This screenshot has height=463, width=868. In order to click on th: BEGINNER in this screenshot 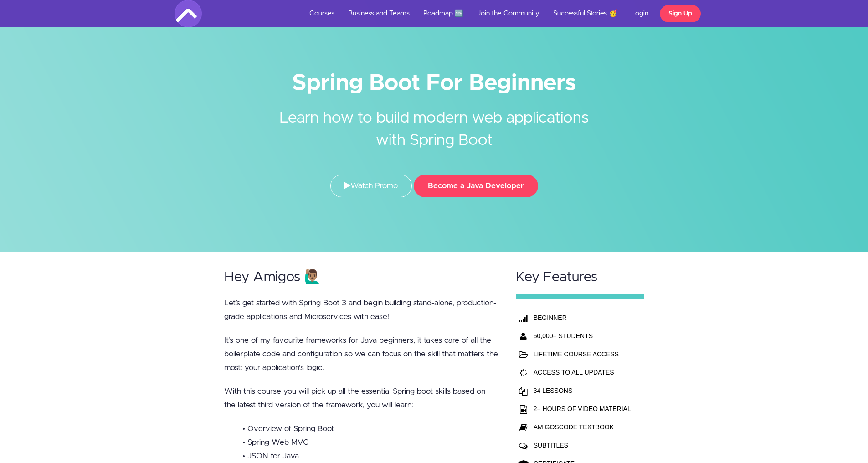, I will do `click(582, 317)`.